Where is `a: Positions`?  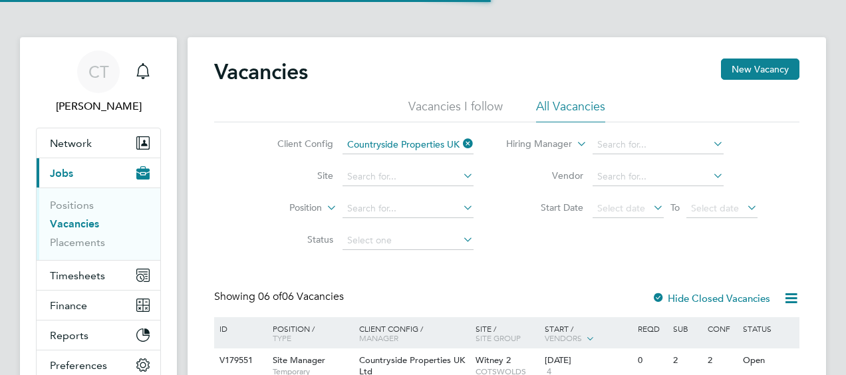 a: Positions is located at coordinates (72, 205).